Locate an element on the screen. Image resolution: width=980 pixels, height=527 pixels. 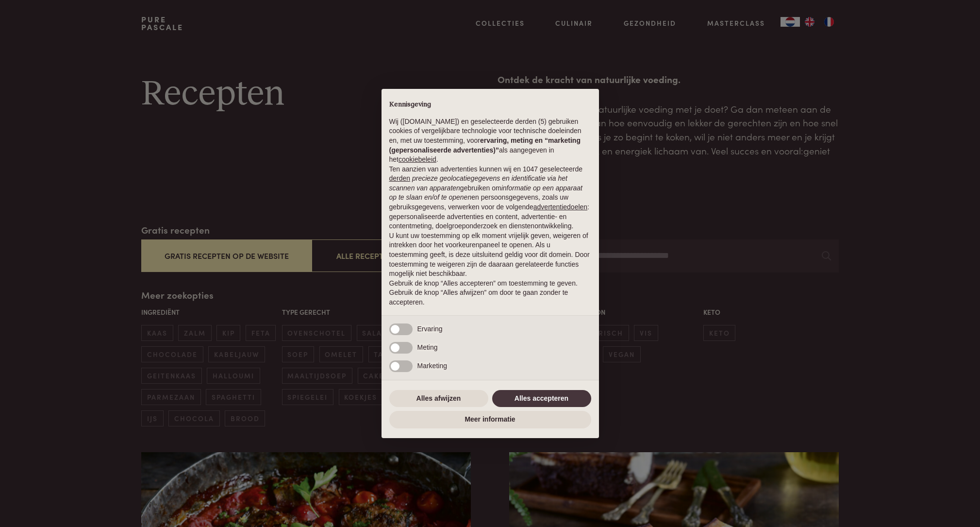
em: precieze geolocatiegegevens en identificatie via het scannen van apparaten is located at coordinates (478, 183).